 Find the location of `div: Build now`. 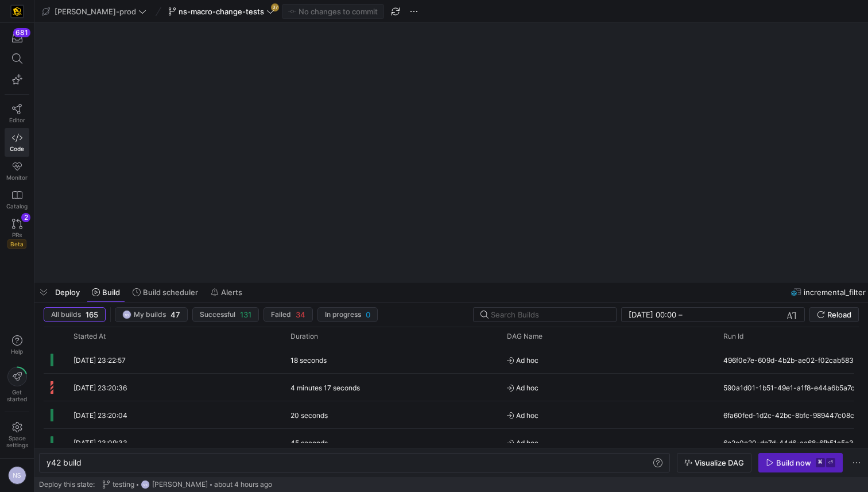

div: Build now is located at coordinates (794, 463).